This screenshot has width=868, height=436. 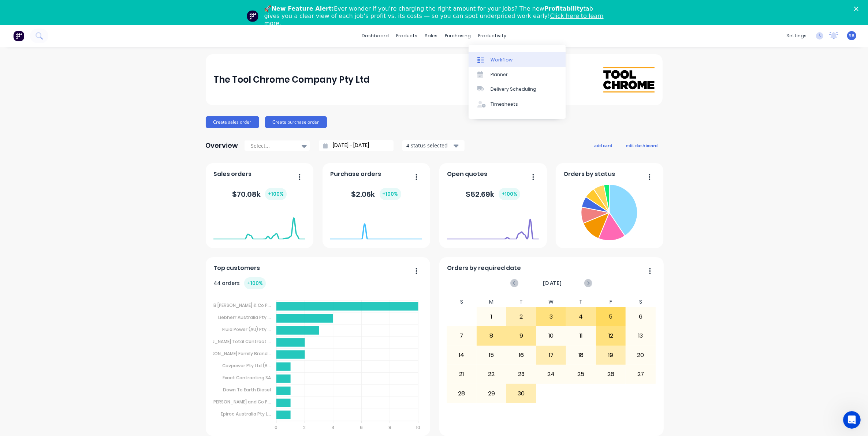 What do you see at coordinates (551, 317) in the screenshot?
I see `div: 3` at bounding box center [551, 317].